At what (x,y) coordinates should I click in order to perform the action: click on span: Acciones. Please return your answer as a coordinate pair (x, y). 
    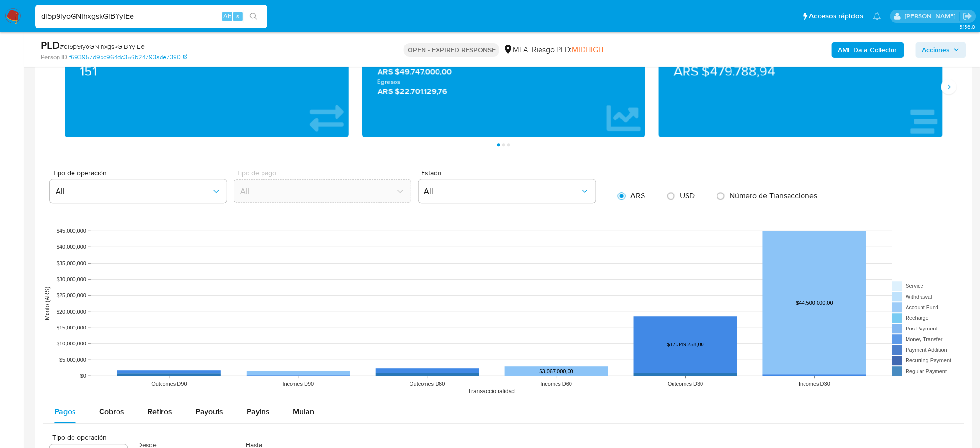
    Looking at the image, I should click on (935, 49).